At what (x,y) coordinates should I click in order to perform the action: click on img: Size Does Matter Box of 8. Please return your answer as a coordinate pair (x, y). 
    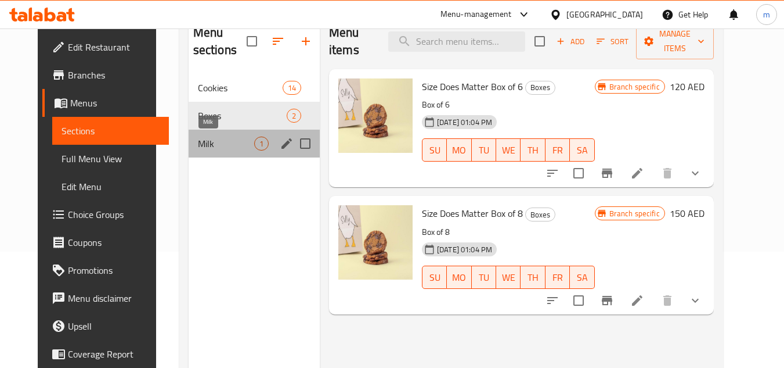
    Looking at the image, I should click on (376, 242).